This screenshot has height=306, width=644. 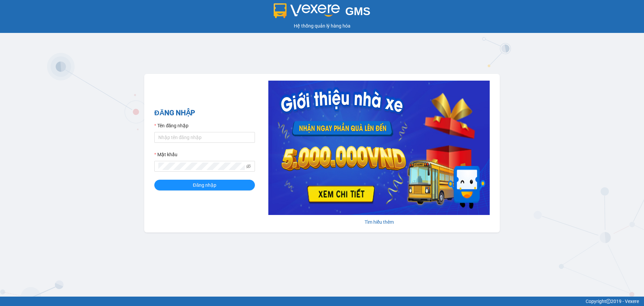 What do you see at coordinates (205, 185) in the screenshot?
I see `button: Đăng nhập` at bounding box center [205, 185].